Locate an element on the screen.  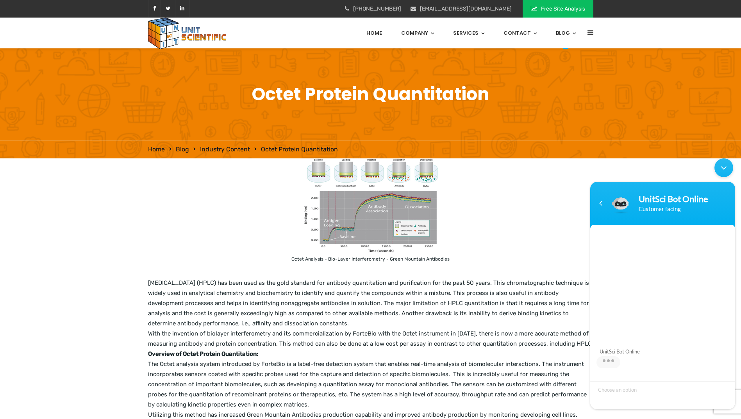
p: The Octet analysis system introduced by ForteBio is a label-free detection system that enables re... is located at coordinates (371, 385).